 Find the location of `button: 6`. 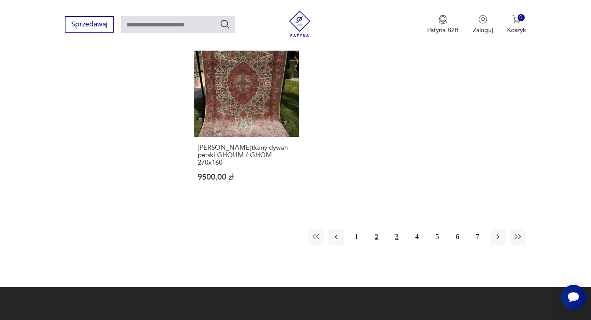

button: 6 is located at coordinates (458, 236).